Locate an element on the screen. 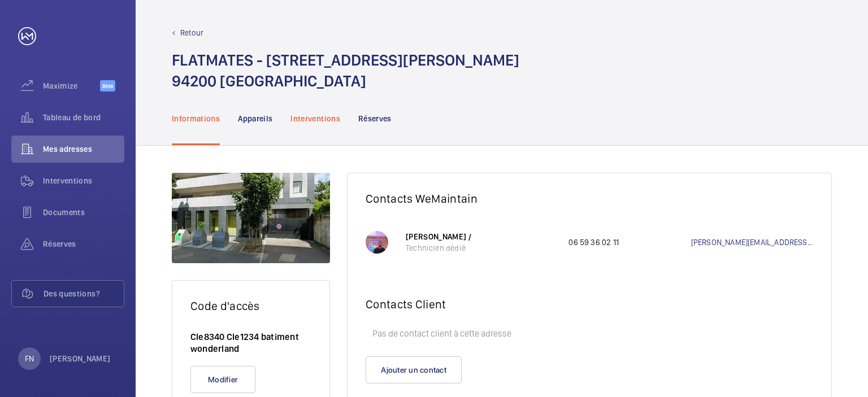 This screenshot has height=397, width=868. span: Maximize is located at coordinates (71, 86).